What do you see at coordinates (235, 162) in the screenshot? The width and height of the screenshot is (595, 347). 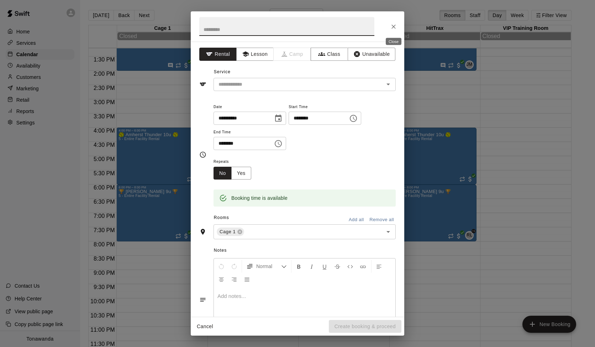 I see `span: Repeats` at bounding box center [235, 162].